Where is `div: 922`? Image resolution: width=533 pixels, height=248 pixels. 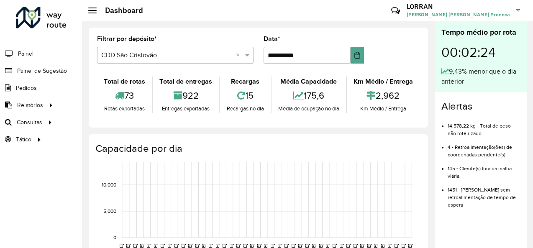 div: 922 is located at coordinates (186, 95).